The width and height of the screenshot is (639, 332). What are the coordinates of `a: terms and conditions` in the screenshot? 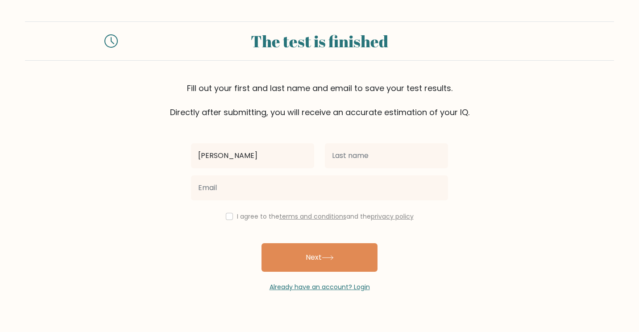 It's located at (313, 216).